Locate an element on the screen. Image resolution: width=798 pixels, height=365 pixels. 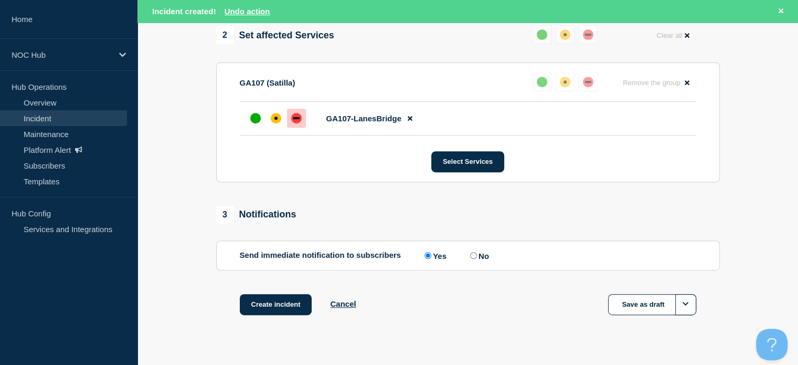
span: 3 is located at coordinates (225, 215).